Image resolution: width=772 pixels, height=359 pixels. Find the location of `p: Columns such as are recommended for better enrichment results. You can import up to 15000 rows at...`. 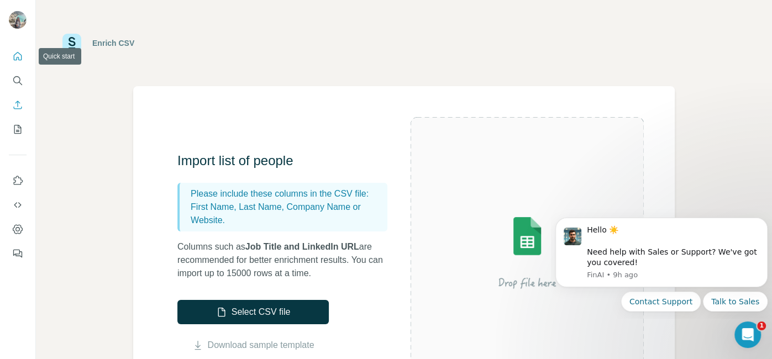

p: Columns such as are recommended for better enrichment results. You can import up to 15000 rows at... is located at coordinates (288, 260).